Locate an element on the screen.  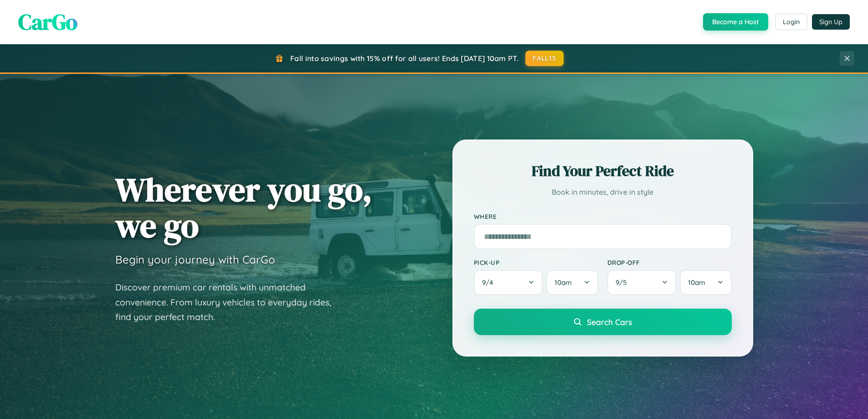
span: 9 / 4 is located at coordinates (490, 282).